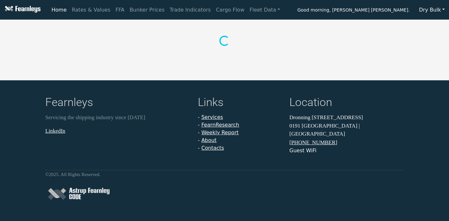  Describe the element at coordinates (147, 10) in the screenshot. I see `a: Bunker Prices` at that location.